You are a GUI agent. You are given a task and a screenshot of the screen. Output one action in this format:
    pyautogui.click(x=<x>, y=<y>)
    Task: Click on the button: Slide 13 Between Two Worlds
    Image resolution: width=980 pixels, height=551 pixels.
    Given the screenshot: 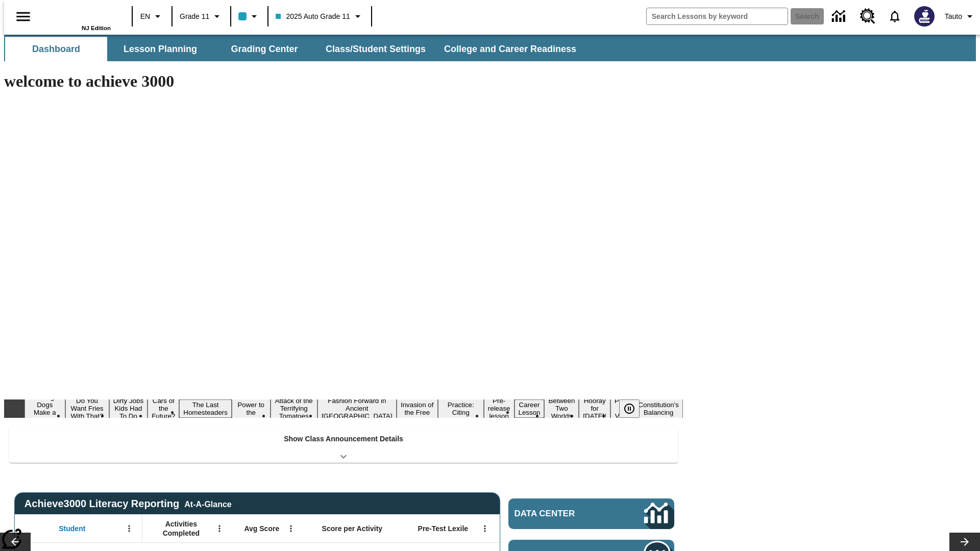 What is the action you would take?
    pyautogui.click(x=562, y=408)
    